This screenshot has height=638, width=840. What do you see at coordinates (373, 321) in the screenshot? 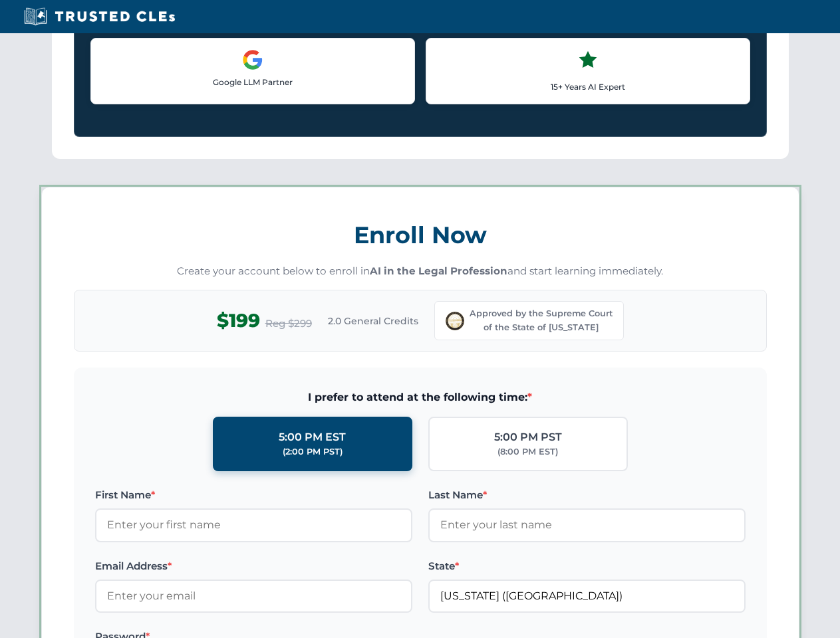
I see `span: 2.0 General Credits` at bounding box center [373, 321].